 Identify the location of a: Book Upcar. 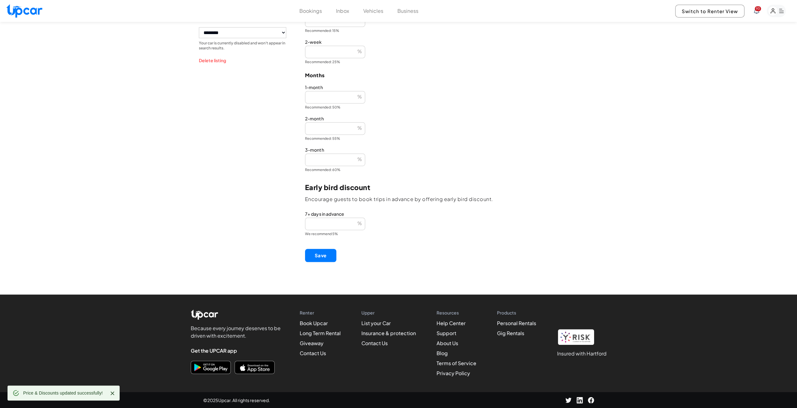
(314, 323).